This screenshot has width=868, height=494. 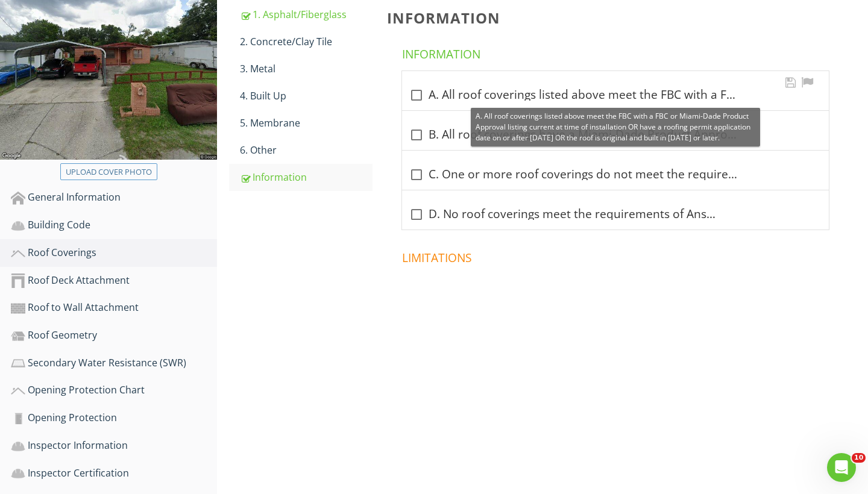 What do you see at coordinates (114, 336) in the screenshot?
I see `div: Roof Geometry` at bounding box center [114, 336].